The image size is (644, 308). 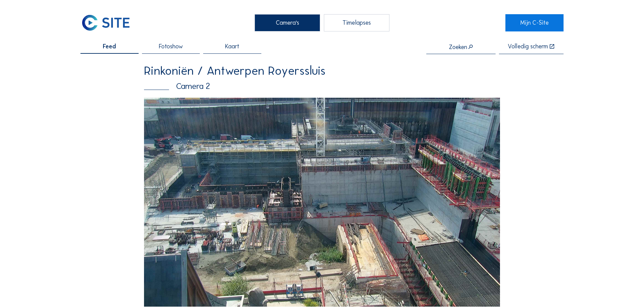 What do you see at coordinates (109, 46) in the screenshot?
I see `span: Feed` at bounding box center [109, 46].